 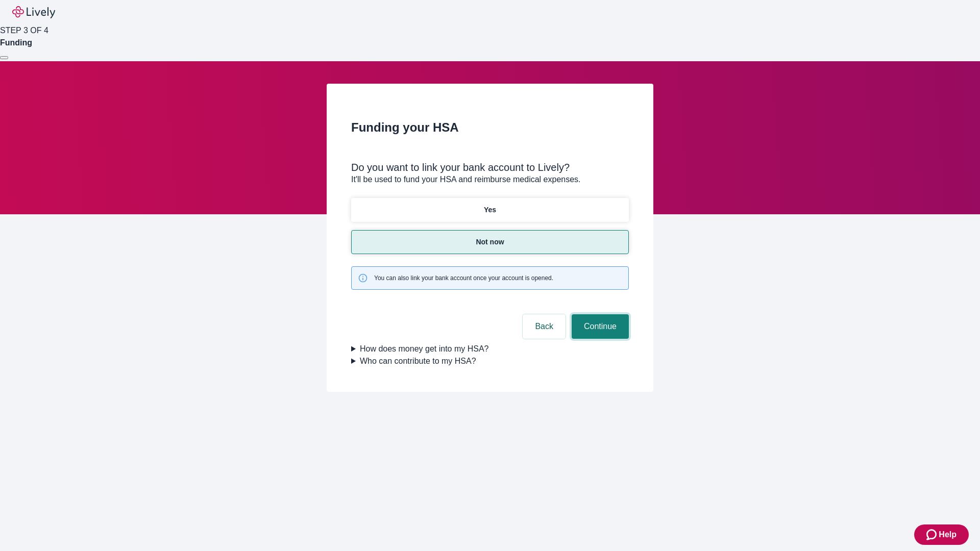 I want to click on button: Yes, so click(x=490, y=210).